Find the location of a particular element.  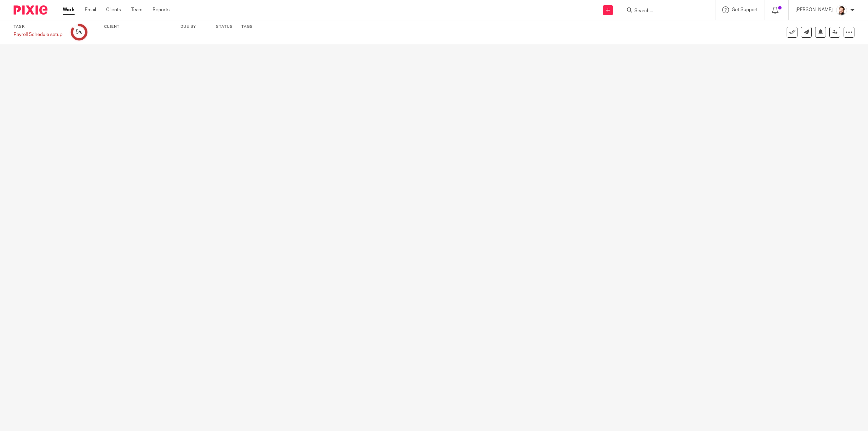

span: Get Support is located at coordinates (745, 10).